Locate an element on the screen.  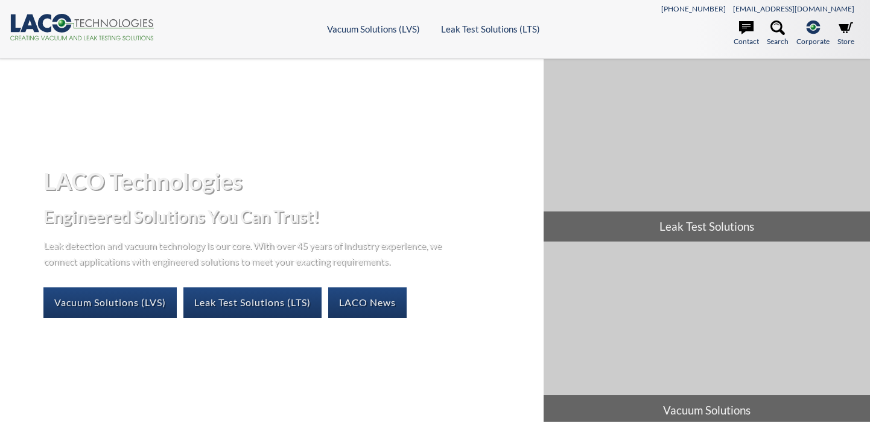
a: Leak Test Solutions is located at coordinates (706, 150).